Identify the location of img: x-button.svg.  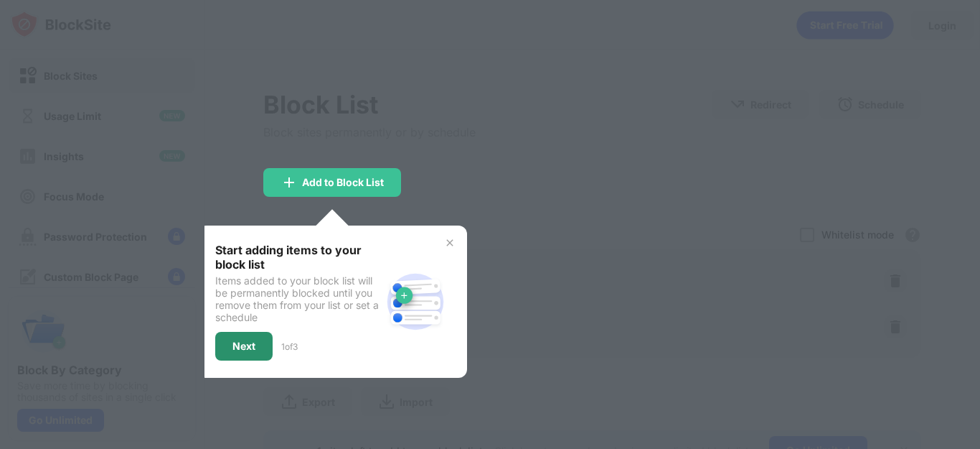
(449, 243).